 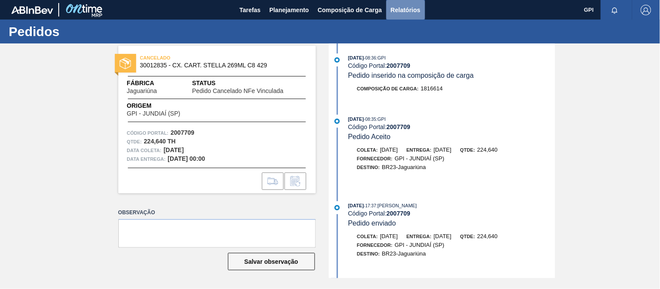 I want to click on span: - 08:35, so click(x=370, y=119).